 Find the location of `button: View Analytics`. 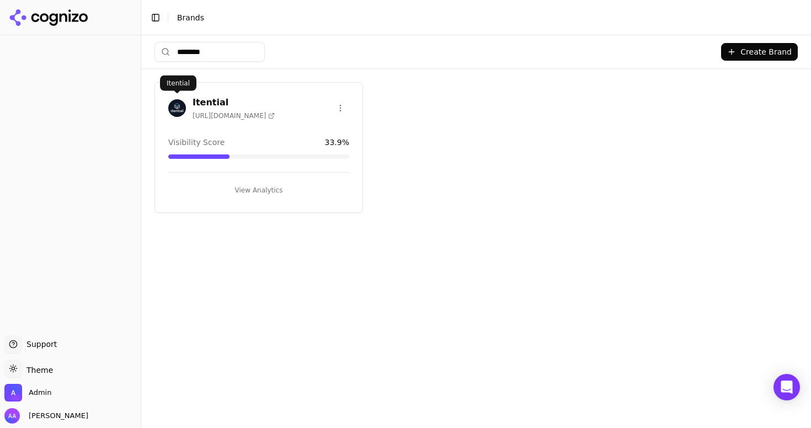

button: View Analytics is located at coordinates (259, 190).